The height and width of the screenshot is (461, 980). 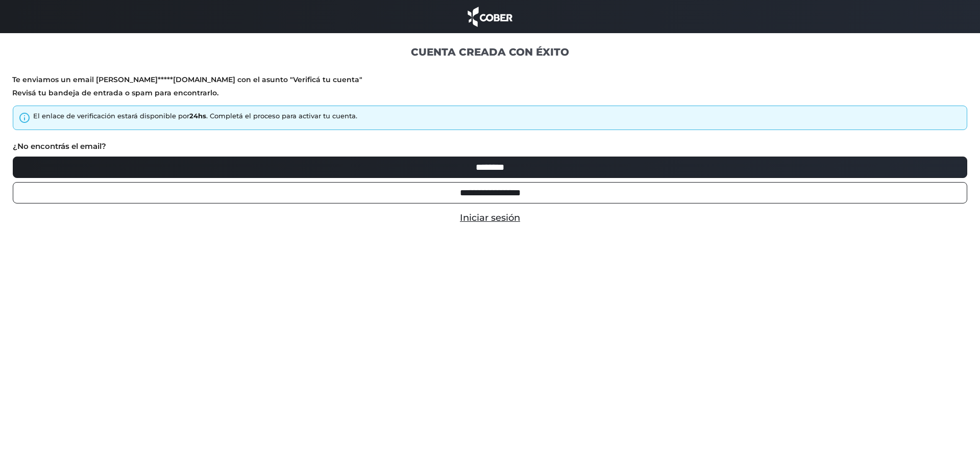 What do you see at coordinates (490, 17) in the screenshot?
I see `img: cober_marca.png` at bounding box center [490, 17].